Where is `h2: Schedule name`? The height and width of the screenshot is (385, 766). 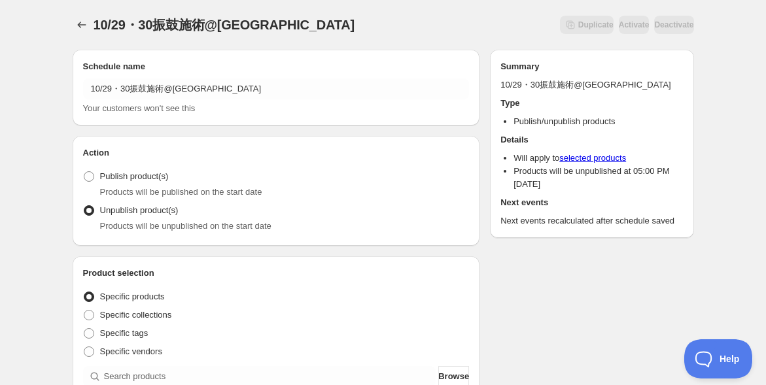 h2: Schedule name is located at coordinates (276, 67).